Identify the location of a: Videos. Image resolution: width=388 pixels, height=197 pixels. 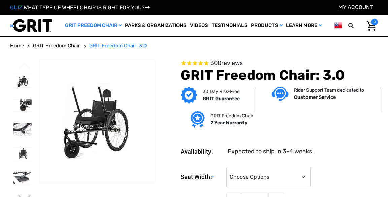
(199, 26).